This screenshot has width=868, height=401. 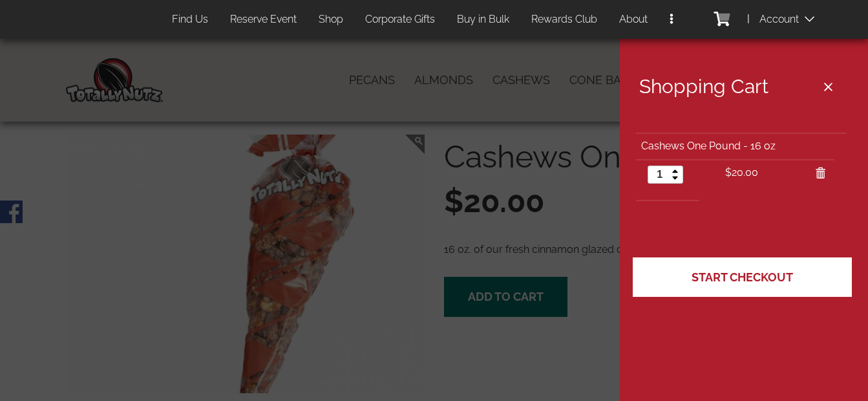 I want to click on a: Start Checkout, so click(x=742, y=278).